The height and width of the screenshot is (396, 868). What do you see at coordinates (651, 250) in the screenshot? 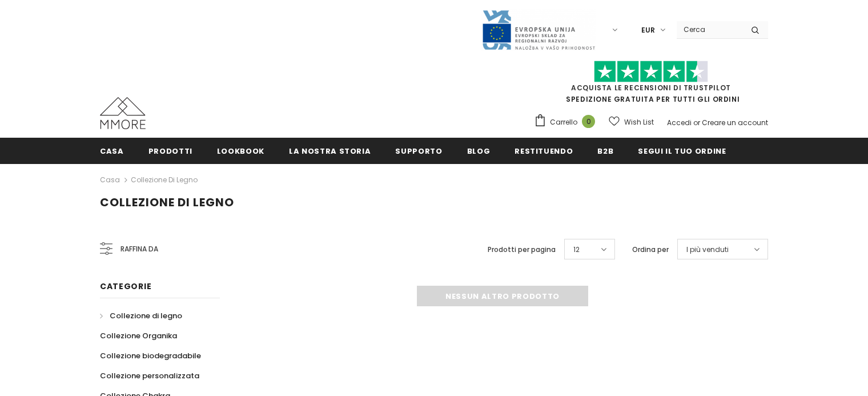
I see `label: Ordina per` at bounding box center [651, 250].